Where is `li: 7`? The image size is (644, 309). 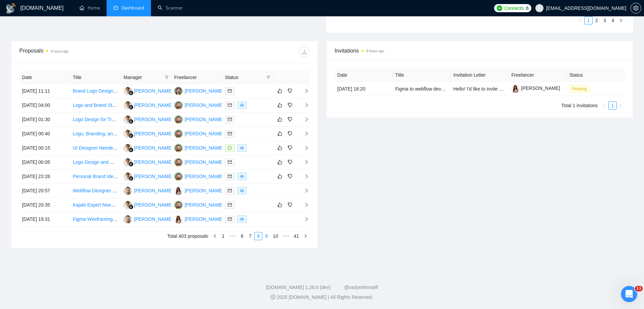
li: 7 is located at coordinates (250, 236).